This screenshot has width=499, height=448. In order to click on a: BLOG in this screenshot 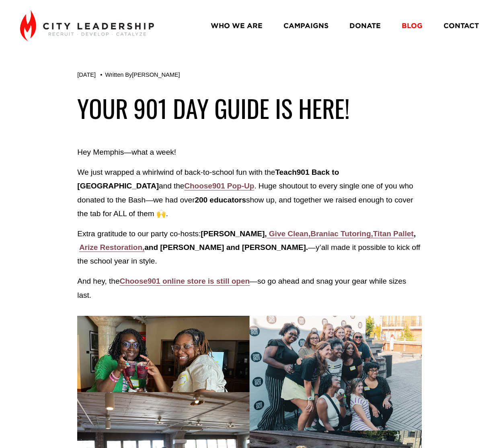, I will do `click(412, 25)`.